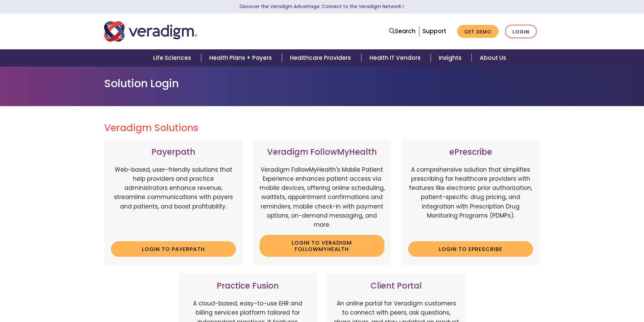  I want to click on p: Web-based, user-friendly solutions that help providers and practice administrators enhance revenu..., so click(174, 201).